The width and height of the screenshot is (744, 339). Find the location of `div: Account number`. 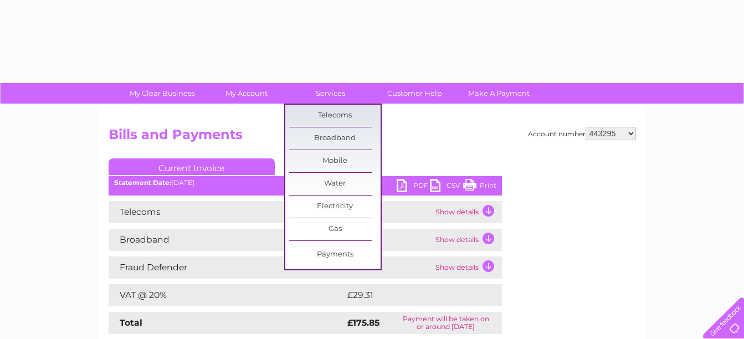

div: Account number is located at coordinates (582, 134).